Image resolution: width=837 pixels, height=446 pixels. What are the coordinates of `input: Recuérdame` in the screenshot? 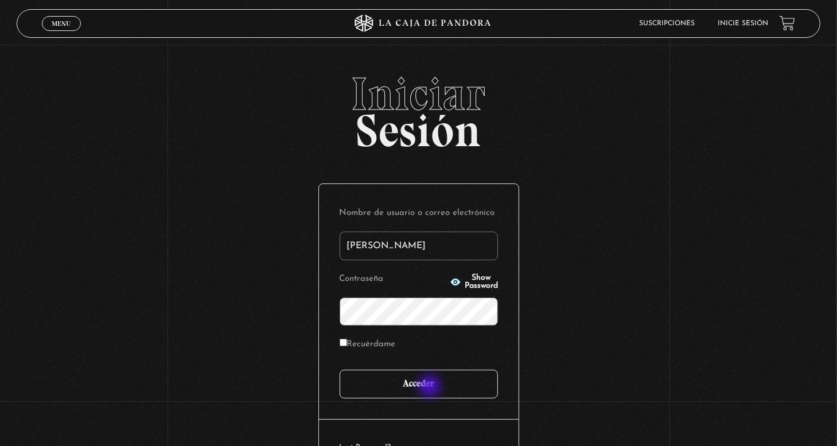 It's located at (343, 343).